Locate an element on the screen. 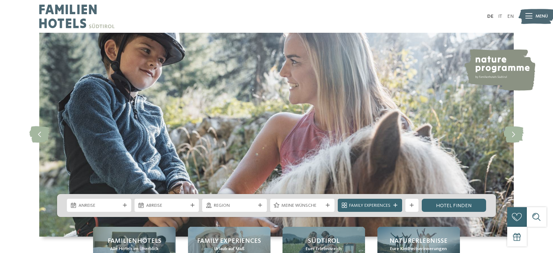 The width and height of the screenshot is (553, 253). span: Menü is located at coordinates (542, 16).